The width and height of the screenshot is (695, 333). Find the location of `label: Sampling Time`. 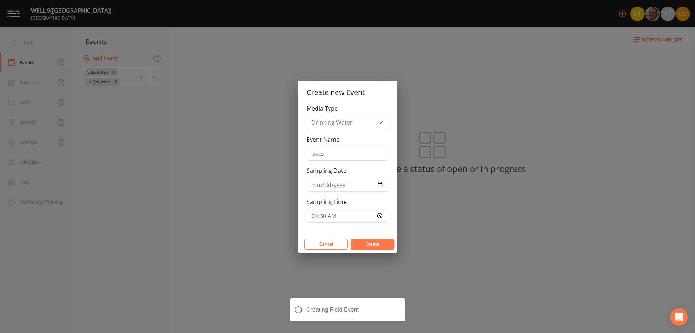

label: Sampling Time is located at coordinates (326, 202).